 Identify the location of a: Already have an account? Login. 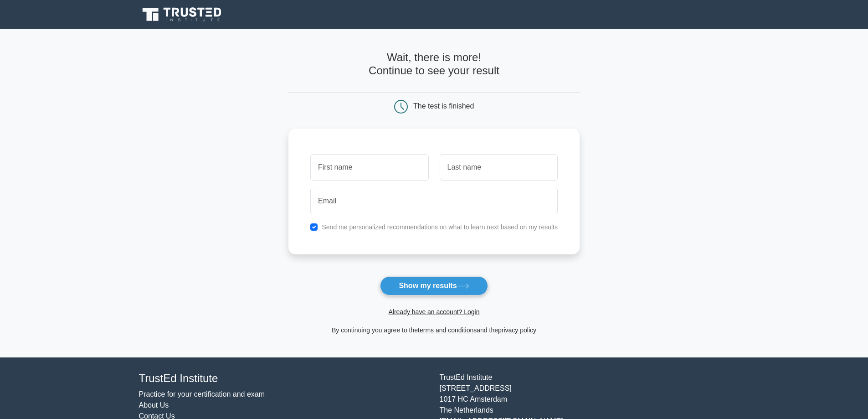
(434, 312).